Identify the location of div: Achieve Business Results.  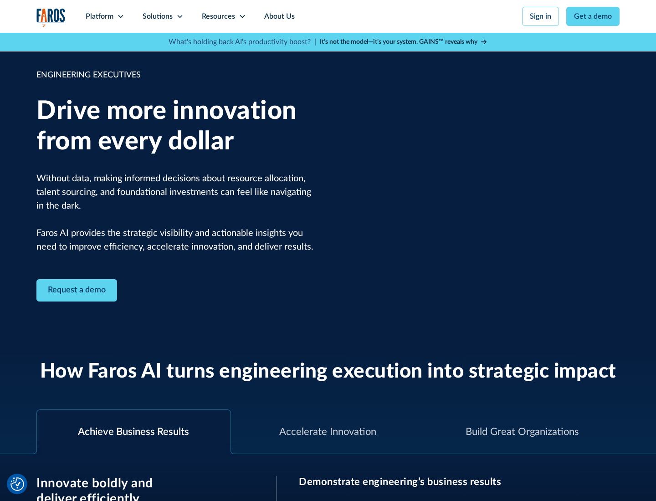
(133, 432).